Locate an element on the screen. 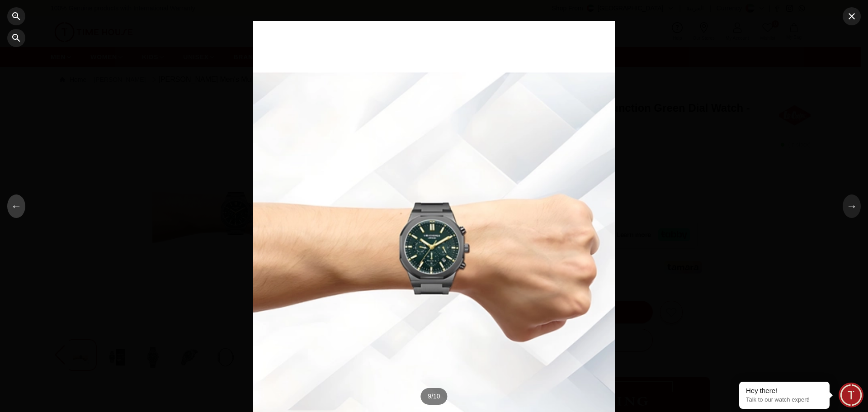 This screenshot has height=412, width=868. div: Chat Widget is located at coordinates (851, 395).